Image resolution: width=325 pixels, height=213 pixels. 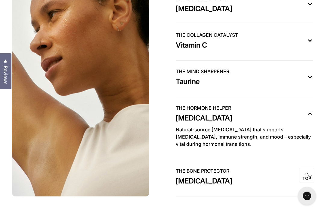 What do you see at coordinates (188, 82) in the screenshot?
I see `span: Taurine` at bounding box center [188, 82].